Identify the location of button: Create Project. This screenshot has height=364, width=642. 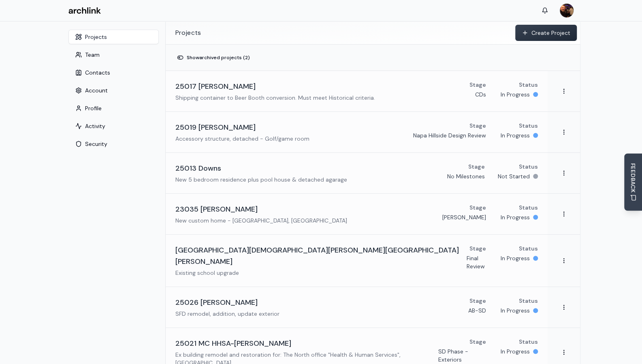
(546, 33).